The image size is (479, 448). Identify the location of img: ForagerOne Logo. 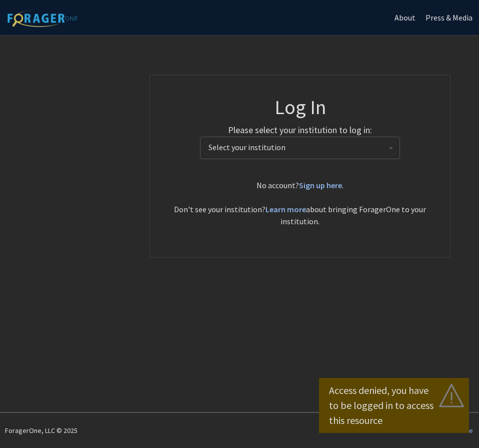
(43, 18).